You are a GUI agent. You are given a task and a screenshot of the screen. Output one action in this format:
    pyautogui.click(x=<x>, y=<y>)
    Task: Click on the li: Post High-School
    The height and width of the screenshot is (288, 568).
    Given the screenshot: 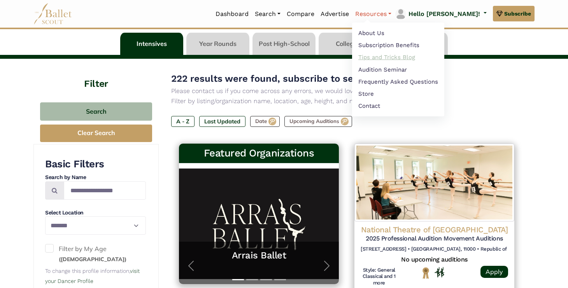 What is the action you would take?
    pyautogui.click(x=284, y=44)
    